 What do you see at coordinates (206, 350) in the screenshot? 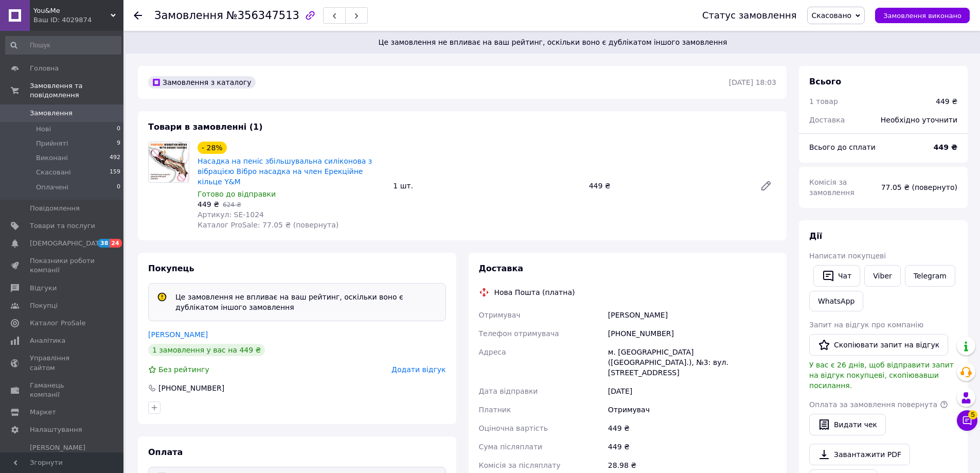
I see `div: 1 замовлення у вас на 449 ₴` at bounding box center [206, 350].